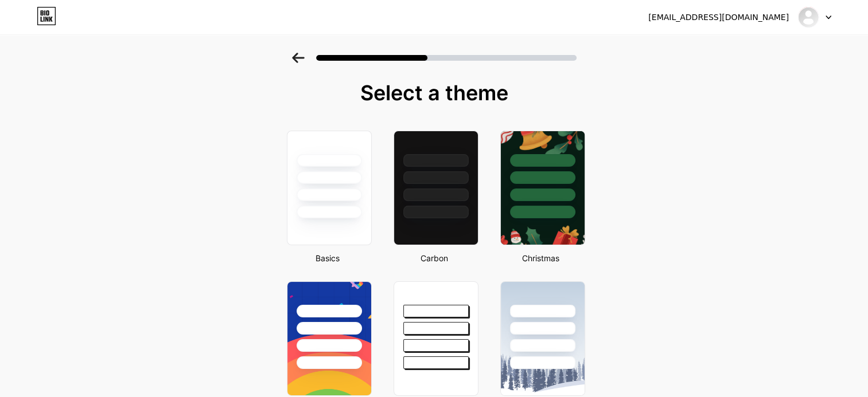 The width and height of the screenshot is (868, 397). Describe the element at coordinates (809, 17) in the screenshot. I see `img: getsmartandsave` at that location.